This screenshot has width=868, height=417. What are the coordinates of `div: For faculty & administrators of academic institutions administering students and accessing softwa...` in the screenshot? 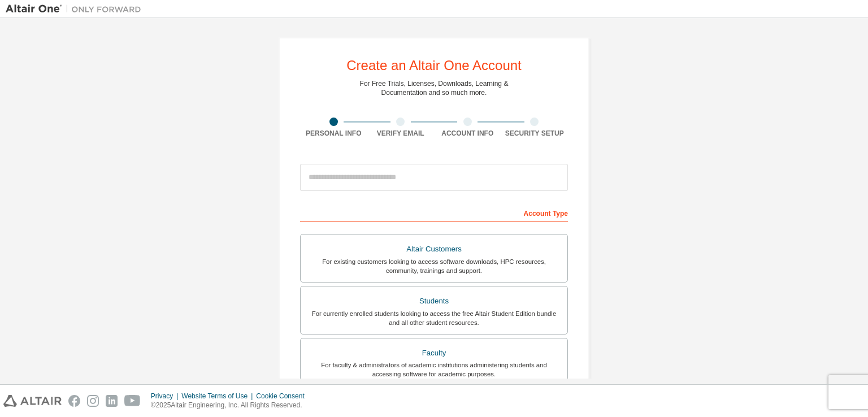 It's located at (434, 370).